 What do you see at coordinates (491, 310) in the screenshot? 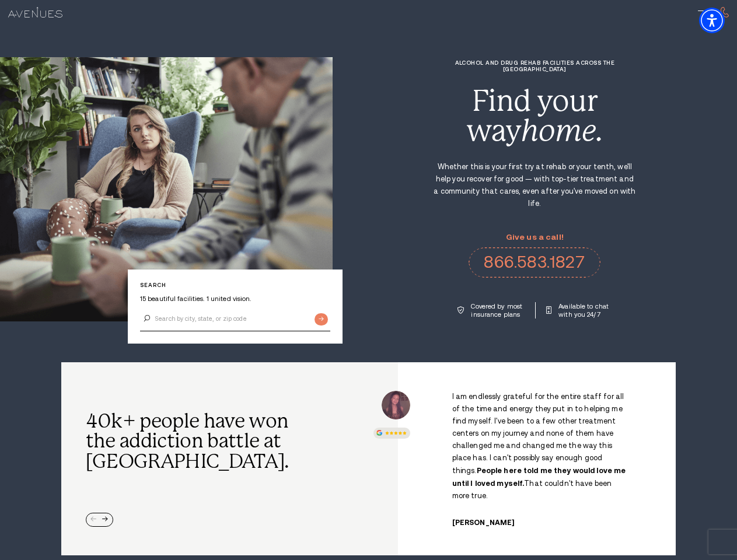
I see `a: Covered by most insurance plans` at bounding box center [491, 310].